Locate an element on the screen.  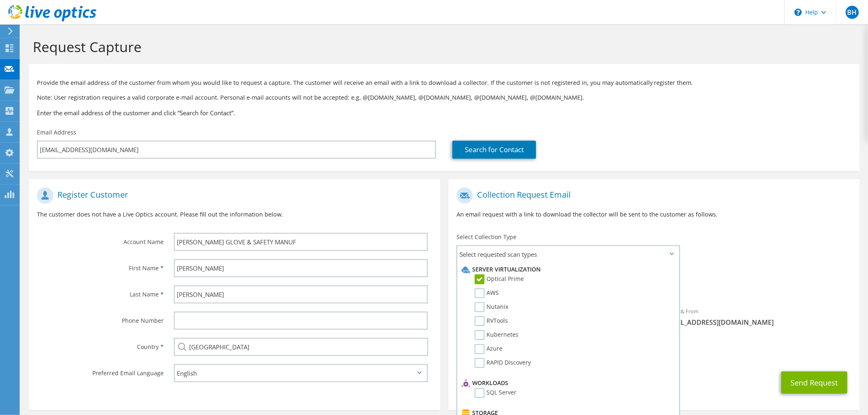
label: Kubernetes is located at coordinates (496, 335).